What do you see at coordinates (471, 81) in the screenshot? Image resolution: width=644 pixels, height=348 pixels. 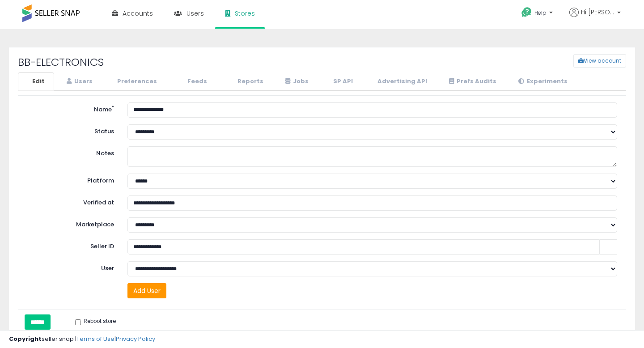 I see `a: Prefs Audits` at bounding box center [471, 81].